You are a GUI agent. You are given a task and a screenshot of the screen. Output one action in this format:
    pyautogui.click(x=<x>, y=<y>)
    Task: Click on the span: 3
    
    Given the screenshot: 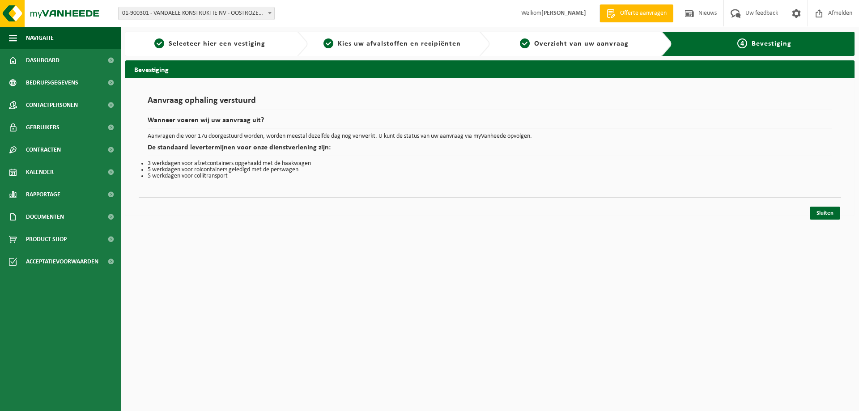 What is the action you would take?
    pyautogui.click(x=525, y=43)
    